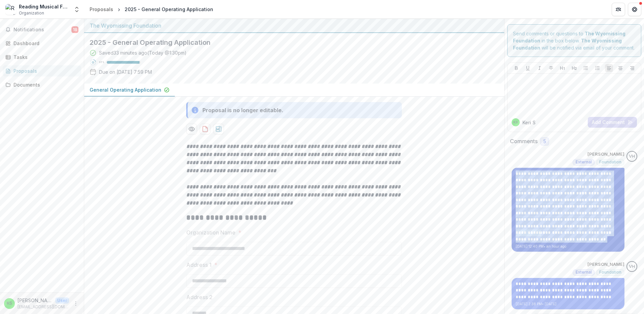  I want to click on p: General Operating Application, so click(125, 90).